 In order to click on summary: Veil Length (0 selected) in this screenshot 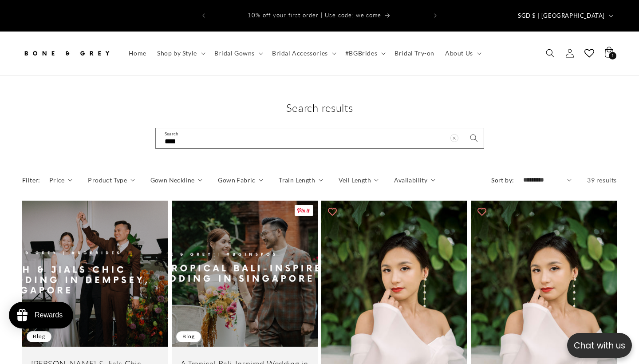, I will do `click(359, 180)`.